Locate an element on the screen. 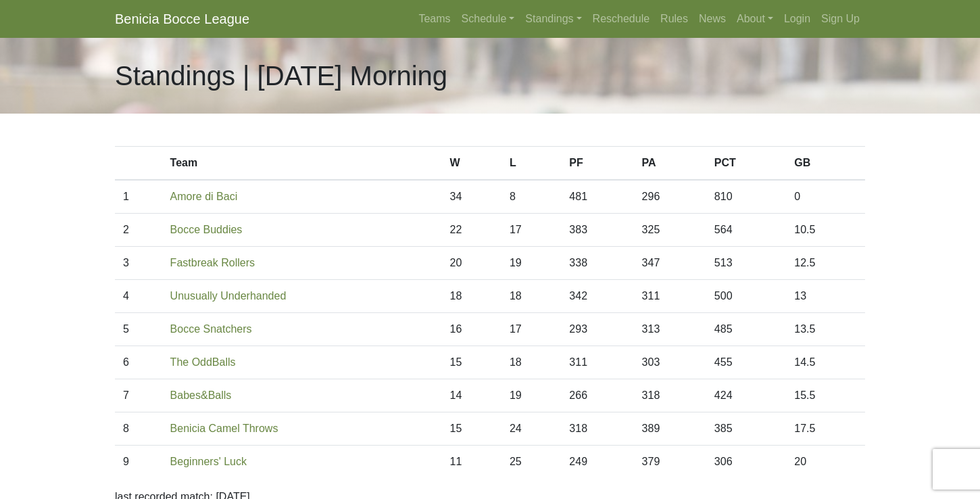  td: 17.5 is located at coordinates (825, 429).